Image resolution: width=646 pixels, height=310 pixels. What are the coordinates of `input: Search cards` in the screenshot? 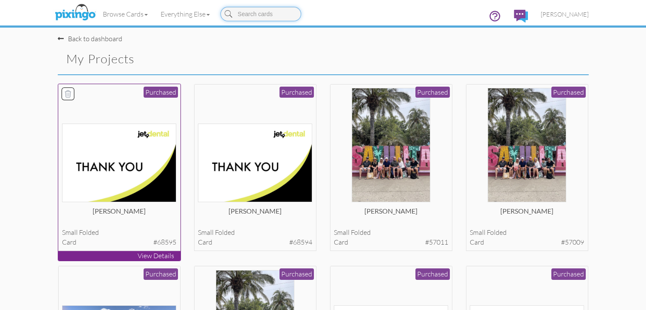 It's located at (261, 14).